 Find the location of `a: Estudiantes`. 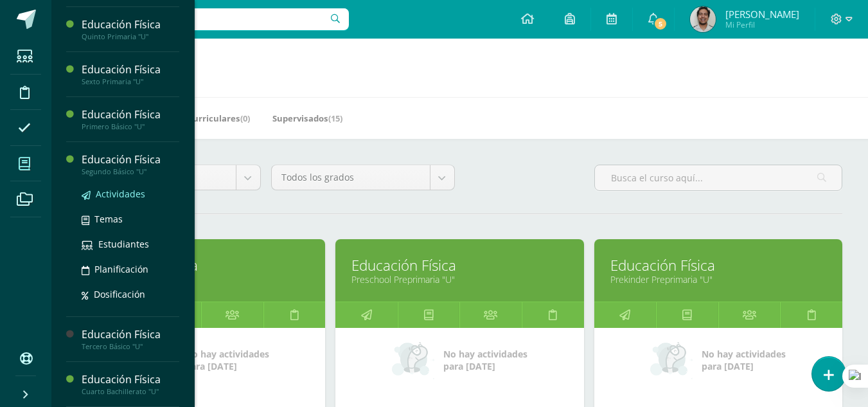

a: Estudiantes is located at coordinates (131, 244).